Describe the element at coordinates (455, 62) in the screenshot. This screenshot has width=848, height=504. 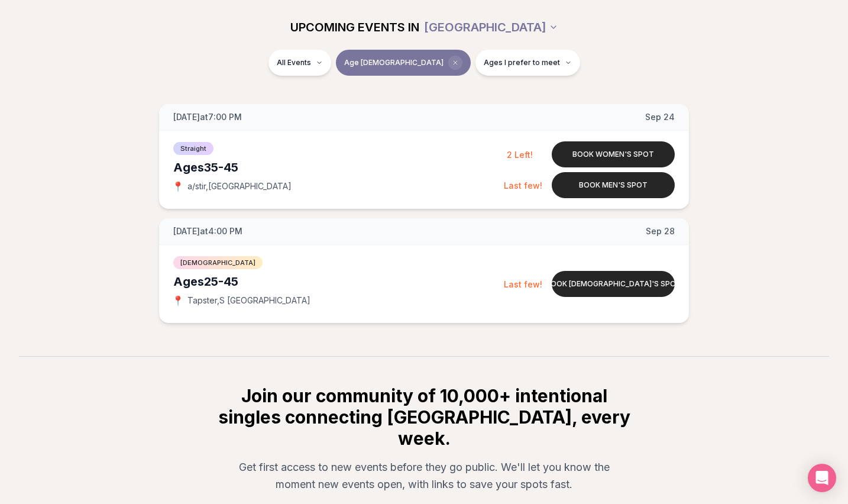
I see `span: Clear age` at that location.